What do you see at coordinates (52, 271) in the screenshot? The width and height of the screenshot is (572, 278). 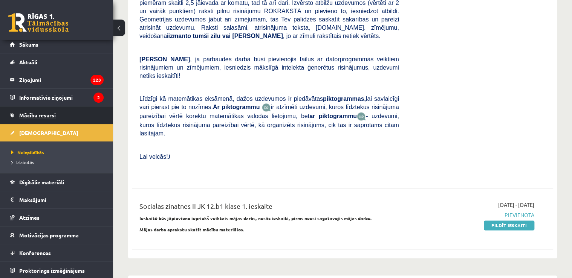 I see `span: Proktoringa izmēģinājums` at bounding box center [52, 271].